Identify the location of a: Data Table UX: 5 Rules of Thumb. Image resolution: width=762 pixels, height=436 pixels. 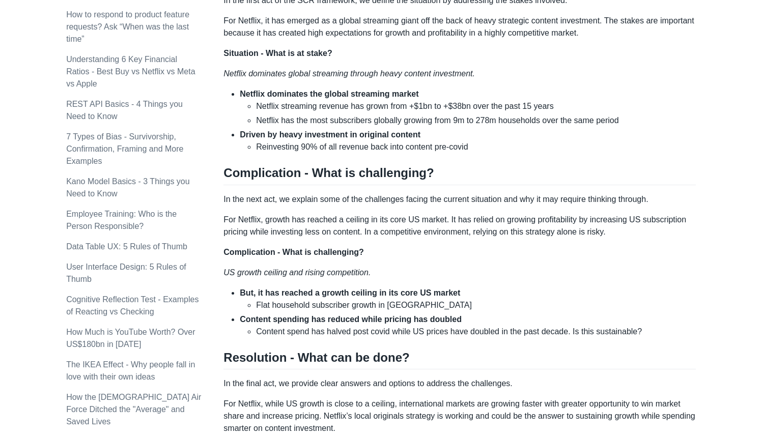
(127, 246).